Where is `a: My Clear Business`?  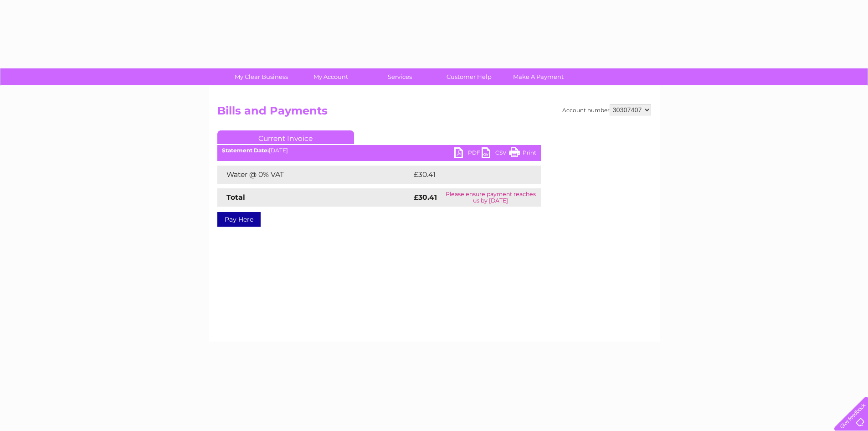
a: My Clear Business is located at coordinates (261, 77).